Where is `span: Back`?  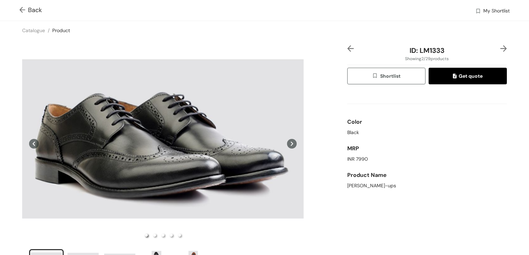 span: Back is located at coordinates (30, 10).